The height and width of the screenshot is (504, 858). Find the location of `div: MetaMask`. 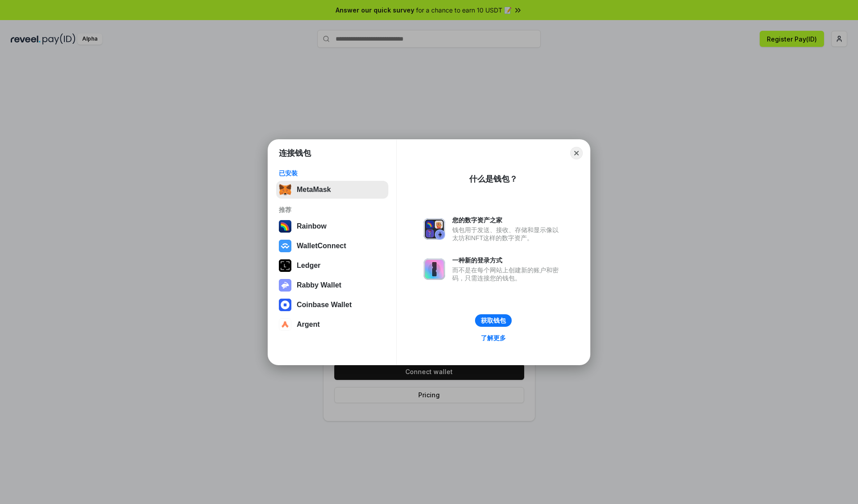

div: MetaMask is located at coordinates (314, 190).